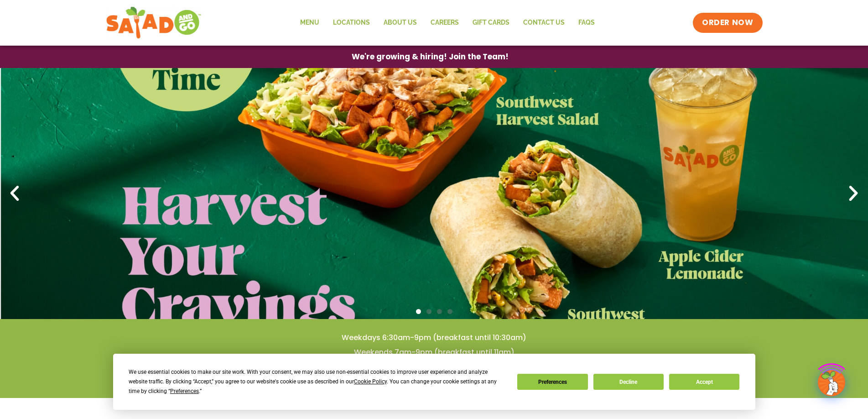 Image resolution: width=868 pixels, height=419 pixels. Describe the element at coordinates (310, 23) in the screenshot. I see `a: Menu` at that location.